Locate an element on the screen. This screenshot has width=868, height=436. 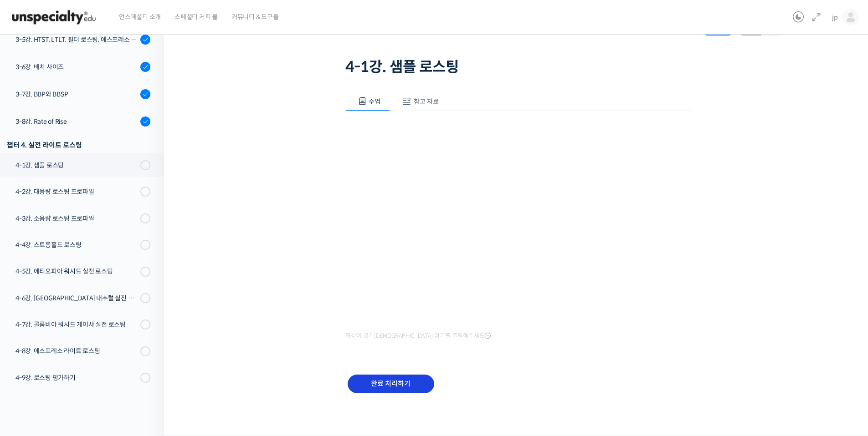
div: 4-7강. 콜롬비아 워시드 게이샤 실전 로스팅 is located at coordinates (77, 325).